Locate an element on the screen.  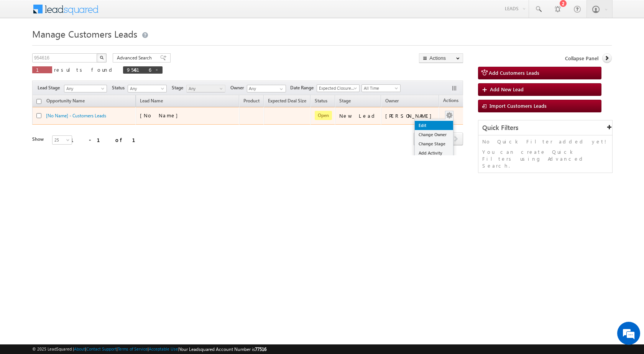
span: Product is located at coordinates (251, 100).